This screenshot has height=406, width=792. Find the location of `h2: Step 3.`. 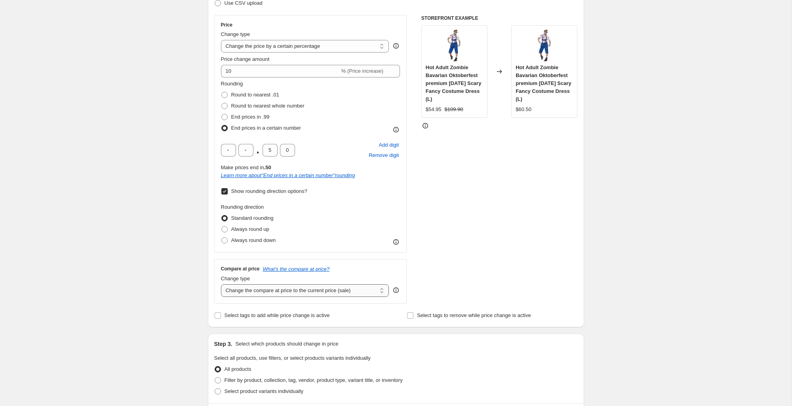

h2: Step 3. is located at coordinates (223, 344).